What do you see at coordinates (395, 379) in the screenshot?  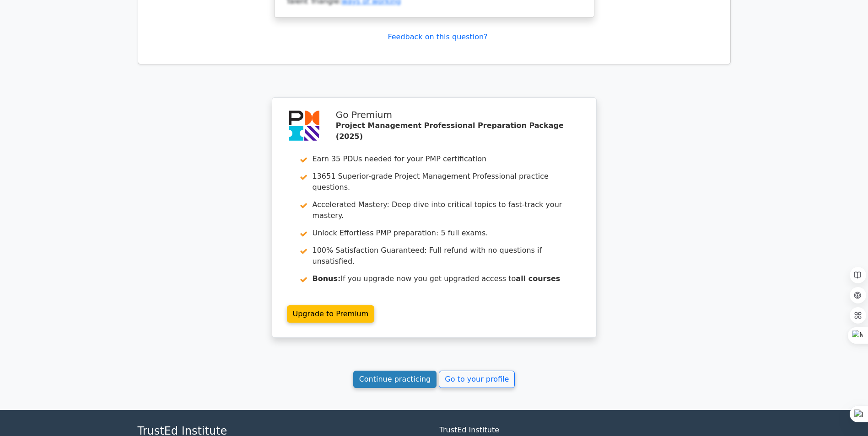 I see `a: Continue practicing` at bounding box center [395, 379].